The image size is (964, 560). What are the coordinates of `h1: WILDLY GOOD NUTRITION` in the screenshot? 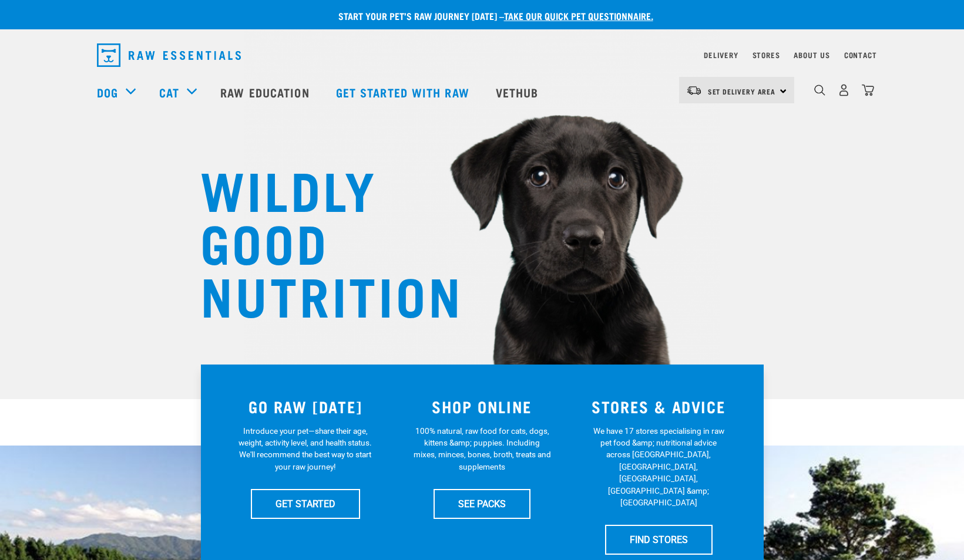 It's located at (318, 241).